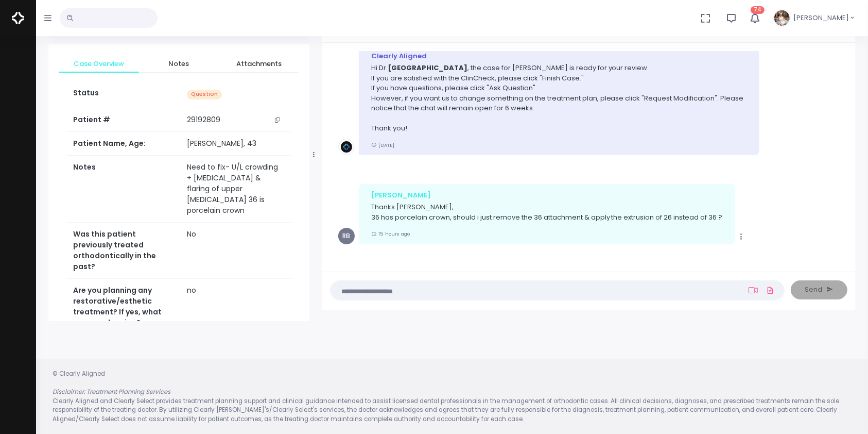 This screenshot has height=434, width=868. Describe the element at coordinates (235, 306) in the screenshot. I see `td: no` at that location.